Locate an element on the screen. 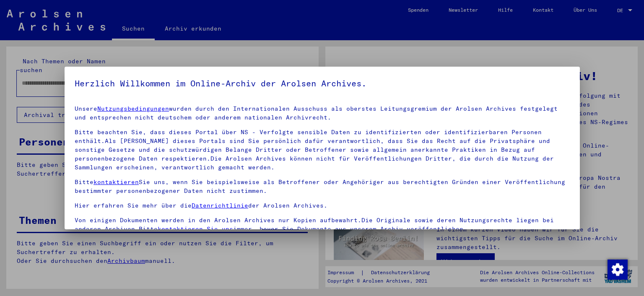 The width and height of the screenshot is (644, 296). p: Hier erfahren Sie mehr über die der Arolsen Archives. is located at coordinates (322, 206).